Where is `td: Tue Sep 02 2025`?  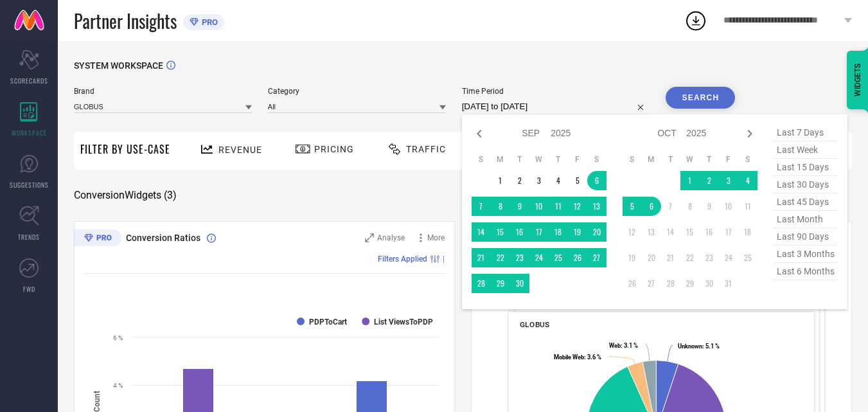 td: Tue Sep 02 2025 is located at coordinates (520, 181).